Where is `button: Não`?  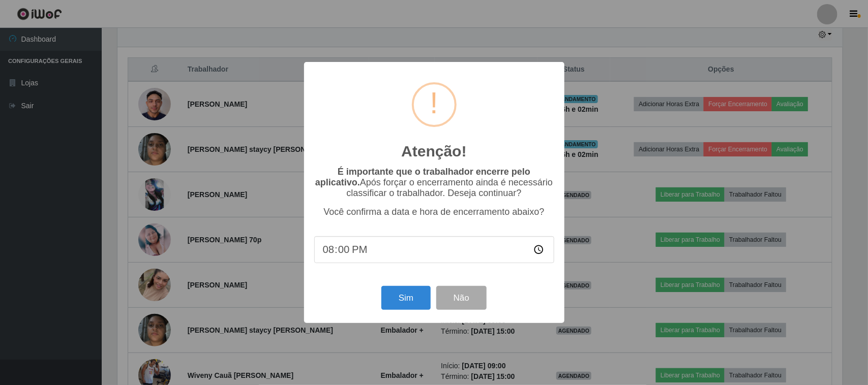
button: Não is located at coordinates (461, 298).